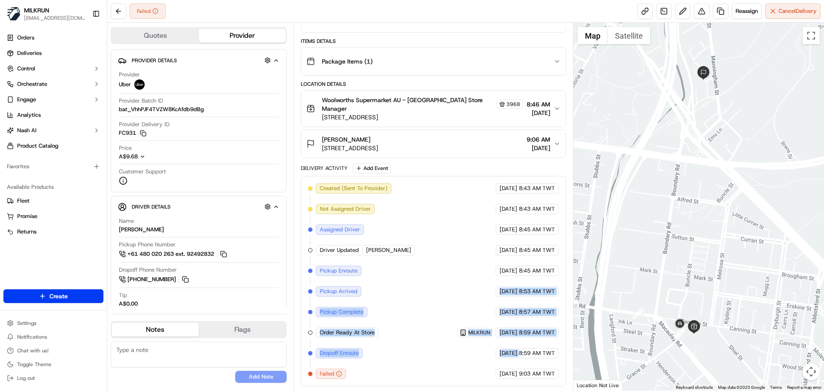  I want to click on span: Not Assigned Driver, so click(345, 209).